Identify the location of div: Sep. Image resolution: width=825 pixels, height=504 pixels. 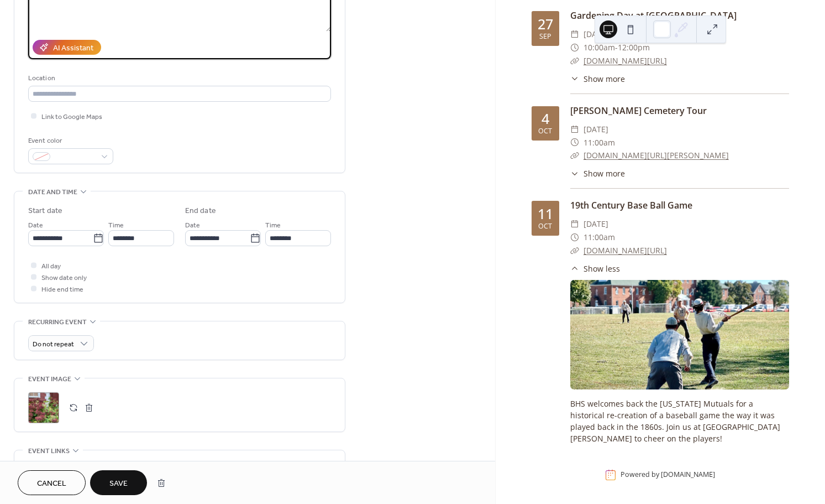
(546, 36).